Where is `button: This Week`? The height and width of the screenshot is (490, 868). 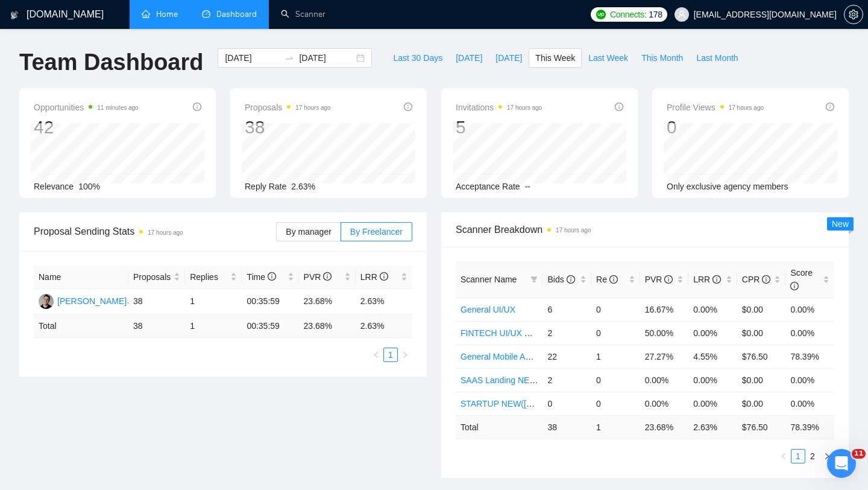
button: This Week is located at coordinates (555, 58).